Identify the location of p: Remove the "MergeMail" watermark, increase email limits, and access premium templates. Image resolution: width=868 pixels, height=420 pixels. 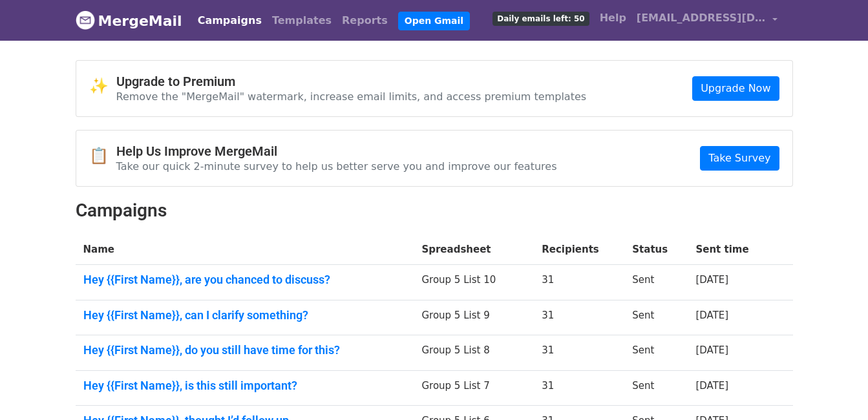
(352, 97).